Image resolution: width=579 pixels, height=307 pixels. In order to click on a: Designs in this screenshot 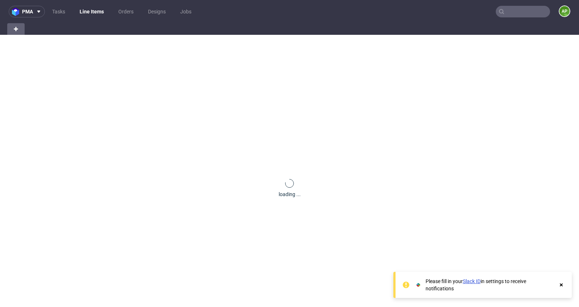, I will do `click(157, 12)`.